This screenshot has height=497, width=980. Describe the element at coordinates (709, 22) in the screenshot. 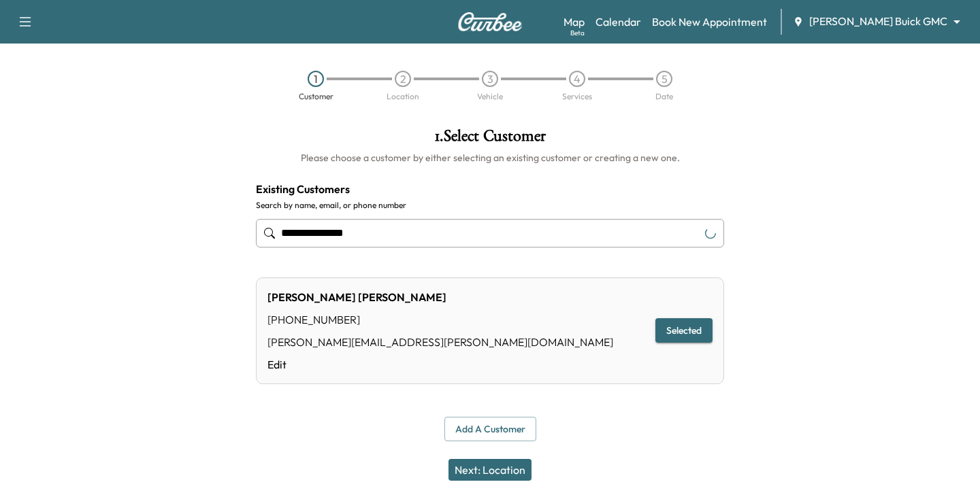

I see `a: Book New Appointment` at that location.